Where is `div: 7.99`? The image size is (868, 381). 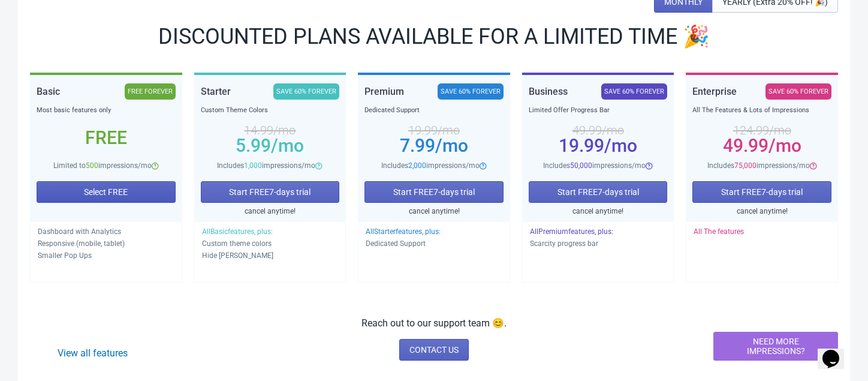 div: 7.99 is located at coordinates (434, 146).